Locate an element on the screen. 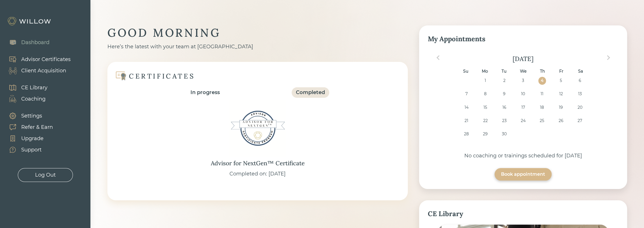  img: Willow is located at coordinates (29, 21).